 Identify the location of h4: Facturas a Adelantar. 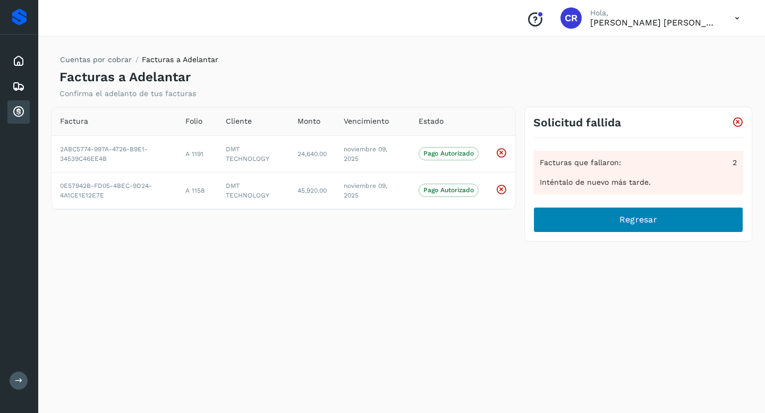
(125, 77).